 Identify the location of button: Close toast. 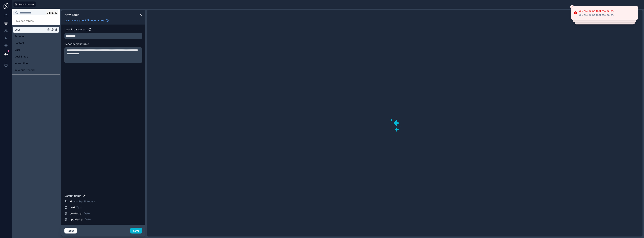
(572, 7).